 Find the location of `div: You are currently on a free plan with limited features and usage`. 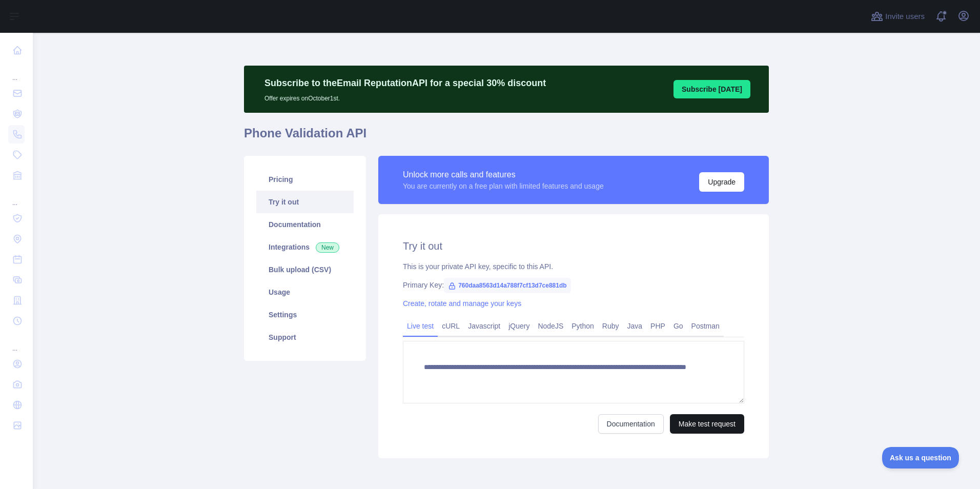

div: You are currently on a free plan with limited features and usage is located at coordinates (503, 186).